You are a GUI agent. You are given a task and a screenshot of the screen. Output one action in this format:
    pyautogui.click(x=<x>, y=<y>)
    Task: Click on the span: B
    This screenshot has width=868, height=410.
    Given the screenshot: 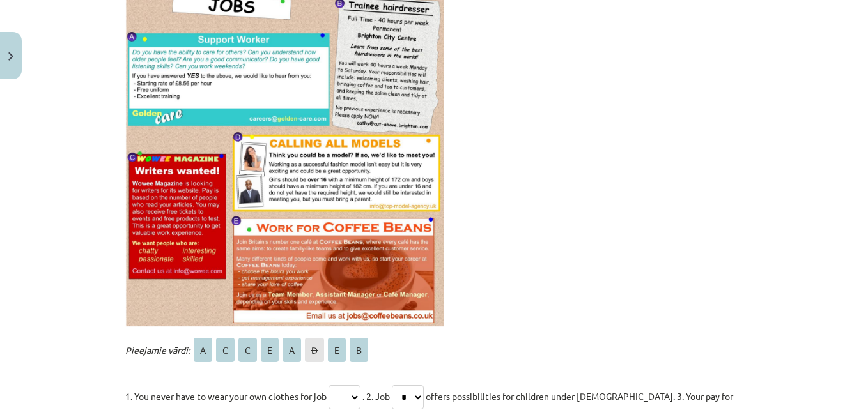 What is the action you would take?
    pyautogui.click(x=359, y=350)
    